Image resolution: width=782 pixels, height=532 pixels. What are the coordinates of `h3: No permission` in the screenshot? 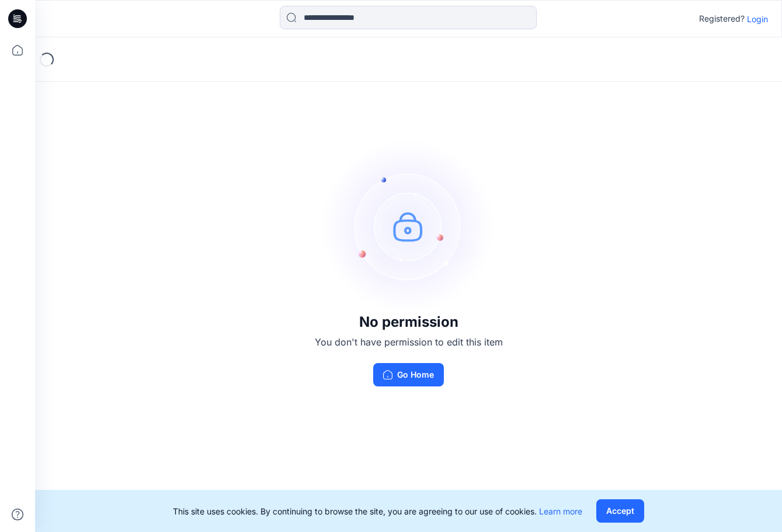 It's located at (409, 322).